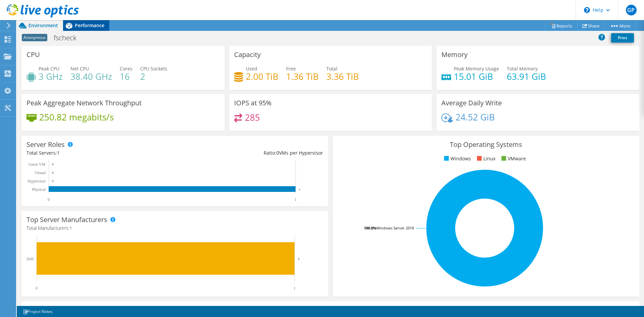 This screenshot has height=317, width=644. I want to click on text: Dell, so click(30, 259).